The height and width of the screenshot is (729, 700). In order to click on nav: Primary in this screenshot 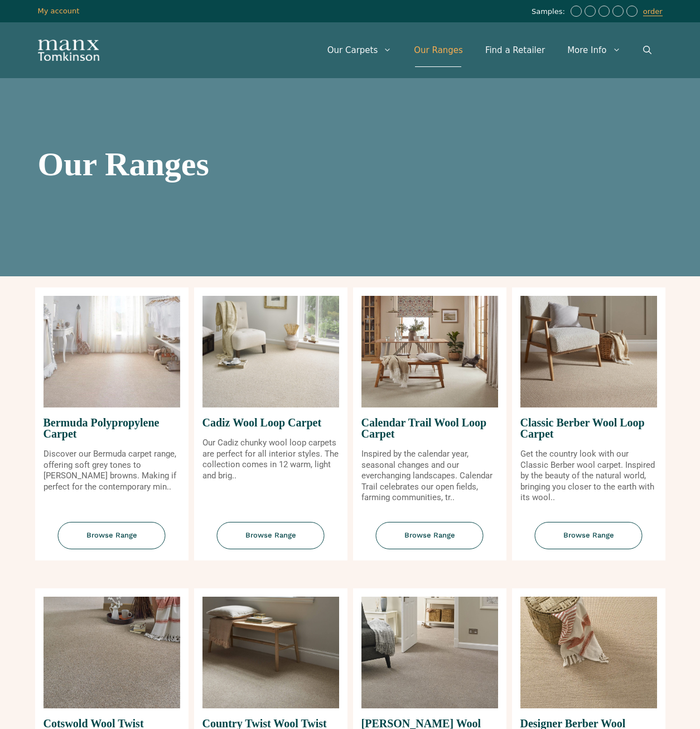, I will do `click(489, 50)`.